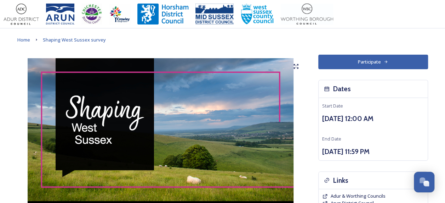  Describe the element at coordinates (92, 14) in the screenshot. I see `img: CDC%20Logo%20-%20you%20may%20have%20a%20better%20version.jpg` at that location.